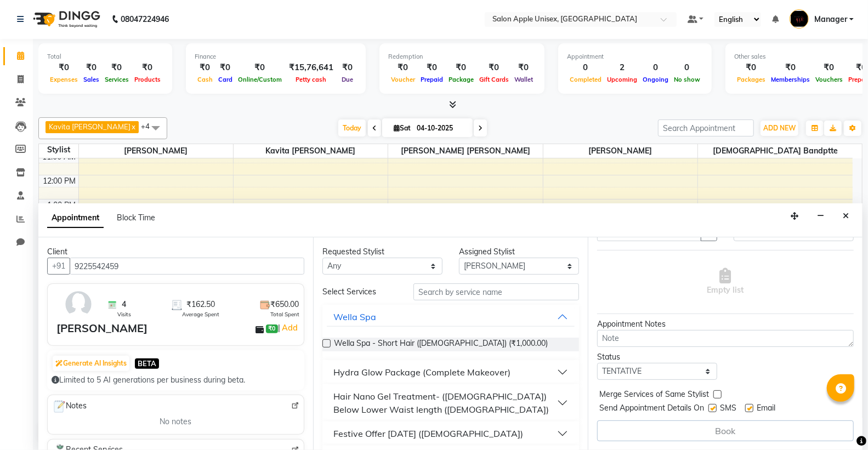 The width and height of the screenshot is (868, 450). Describe the element at coordinates (790, 80) in the screenshot. I see `span: Memberships` at that location.